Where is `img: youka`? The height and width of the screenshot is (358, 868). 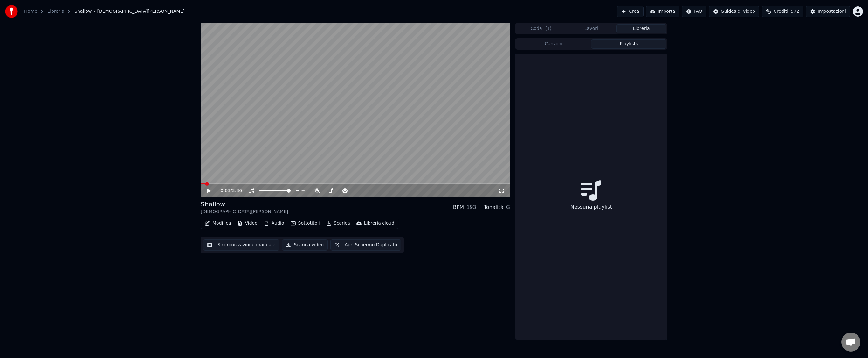 img: youka is located at coordinates (12, 12).